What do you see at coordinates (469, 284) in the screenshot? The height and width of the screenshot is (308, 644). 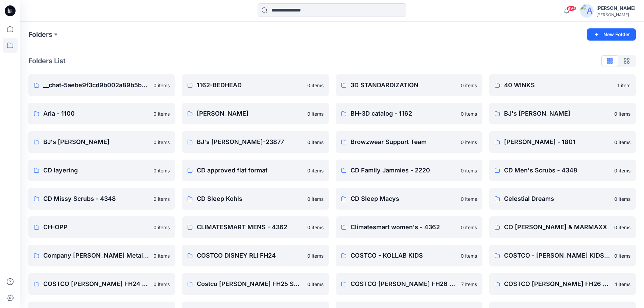 I see `p: 7 items` at bounding box center [469, 284].